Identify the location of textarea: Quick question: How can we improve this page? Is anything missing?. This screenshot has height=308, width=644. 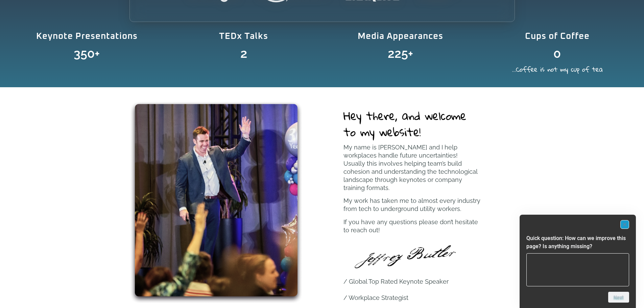
(578, 270).